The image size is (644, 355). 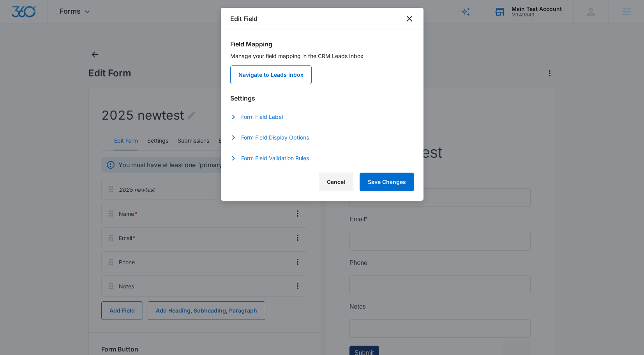 What do you see at coordinates (273, 158) in the screenshot?
I see `button: Form Field Validation Rules` at bounding box center [273, 158].